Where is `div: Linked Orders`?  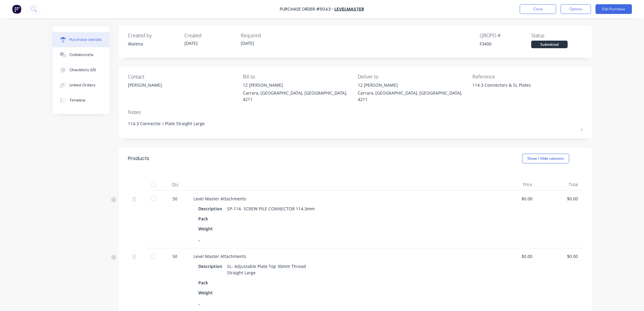
div: Linked Orders is located at coordinates (82, 85).